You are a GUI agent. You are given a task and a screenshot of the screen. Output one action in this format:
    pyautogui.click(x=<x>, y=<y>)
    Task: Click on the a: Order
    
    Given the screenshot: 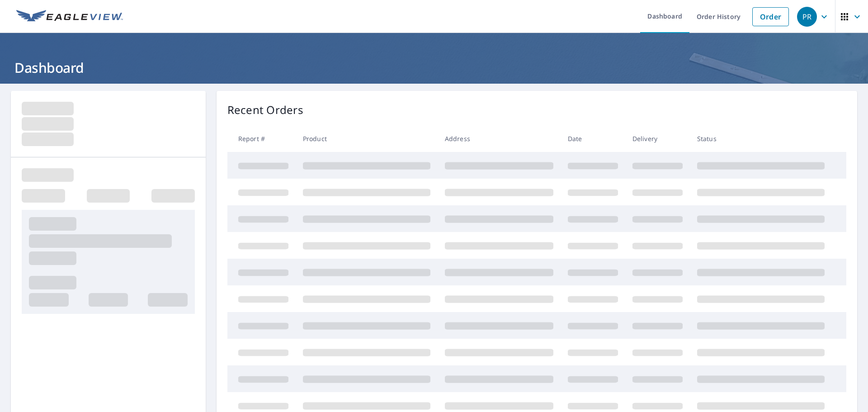 What is the action you would take?
    pyautogui.click(x=771, y=17)
    